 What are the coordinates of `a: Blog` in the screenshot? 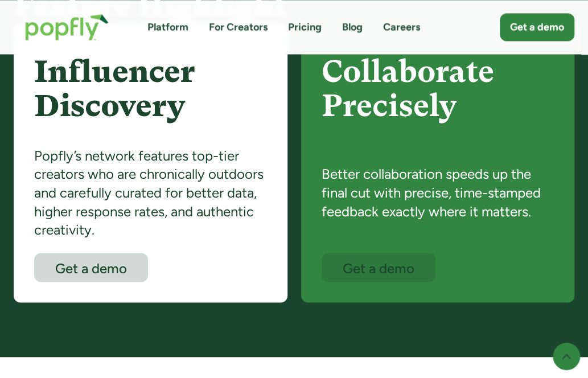 It's located at (352, 26).